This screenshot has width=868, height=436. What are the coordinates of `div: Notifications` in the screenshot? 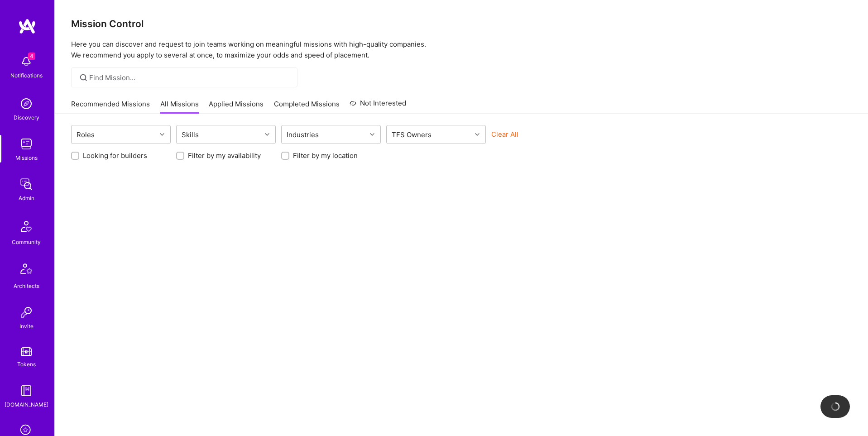 It's located at (26, 75).